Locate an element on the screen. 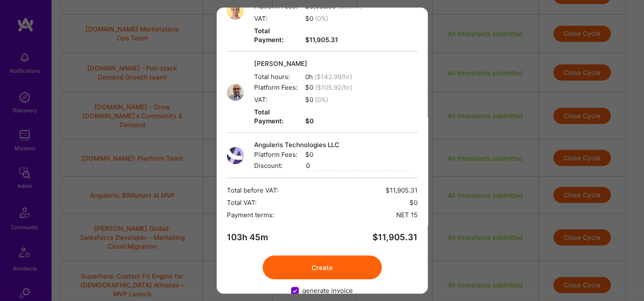 This screenshot has width=644, height=301. span: ($ 142.99 /hr) is located at coordinates (333, 76).